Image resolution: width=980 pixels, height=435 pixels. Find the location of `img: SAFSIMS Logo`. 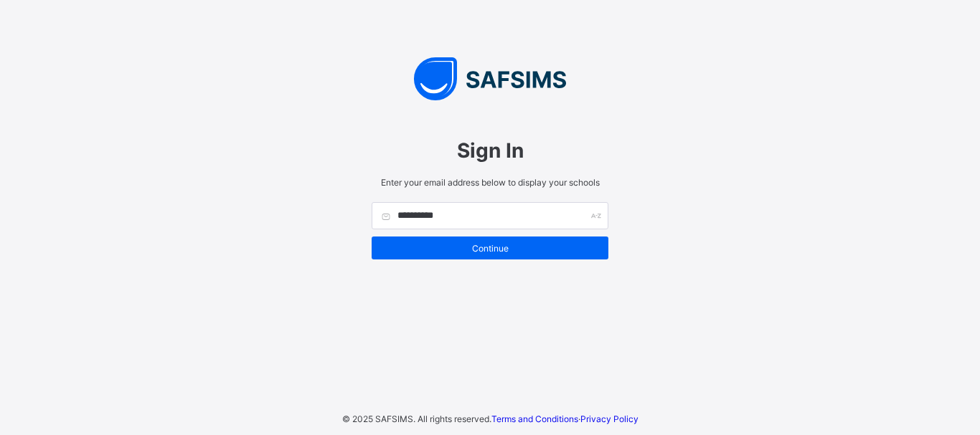

img: SAFSIMS Logo is located at coordinates (490, 79).